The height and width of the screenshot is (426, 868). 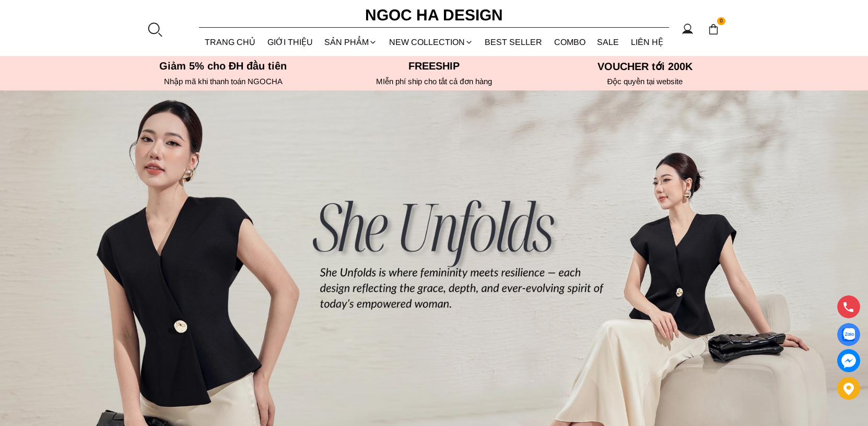 I want to click on a: SALE, so click(x=608, y=42).